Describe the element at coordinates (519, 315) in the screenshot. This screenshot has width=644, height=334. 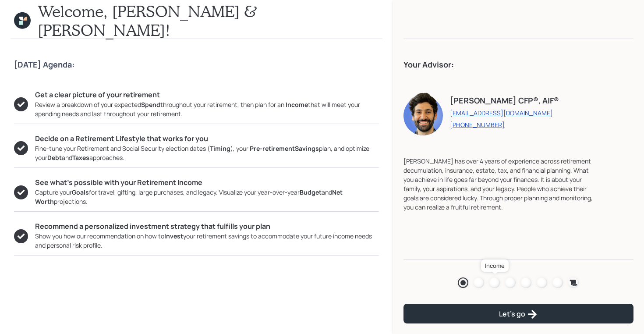
I see `div: Let's go` at that location.